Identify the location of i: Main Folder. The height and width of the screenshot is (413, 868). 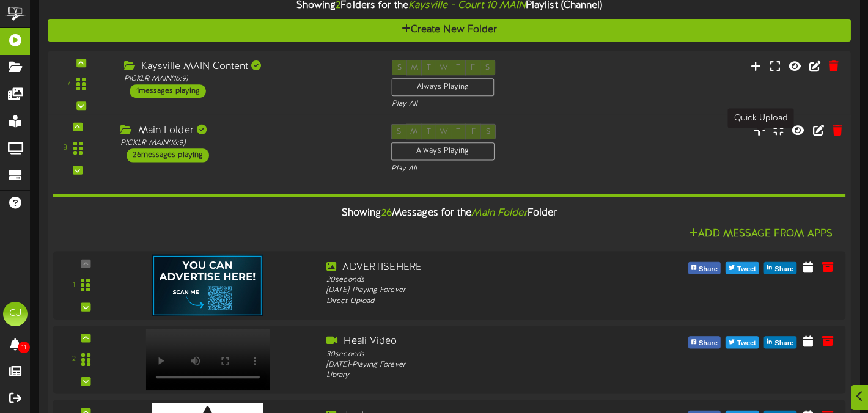
(499, 213).